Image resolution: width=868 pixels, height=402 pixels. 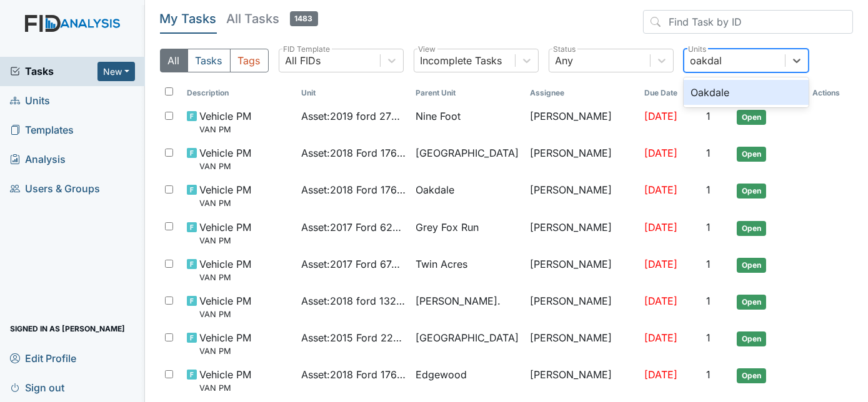 What do you see at coordinates (303, 60) in the screenshot?
I see `div: All FIDs` at bounding box center [303, 60].